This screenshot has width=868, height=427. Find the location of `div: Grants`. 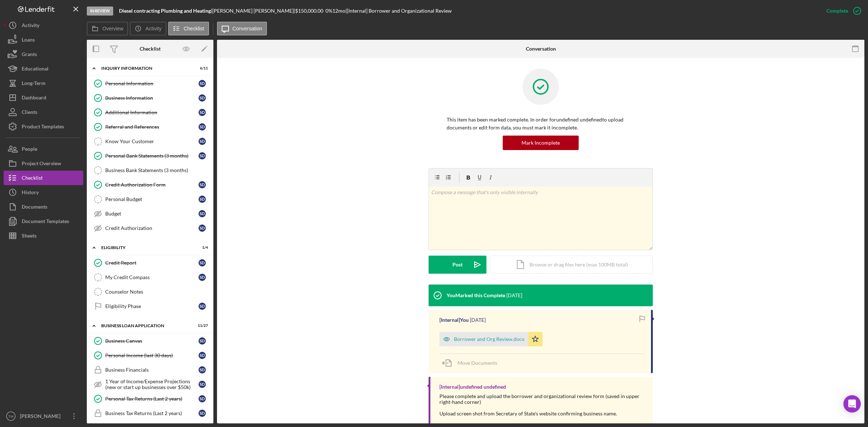

div: Grants is located at coordinates (29, 55).